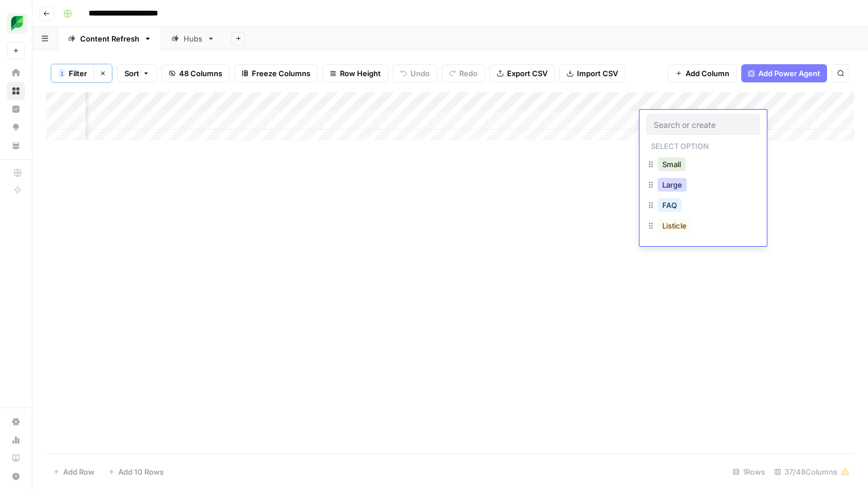 Image resolution: width=868 pixels, height=490 pixels. I want to click on button: Small, so click(671, 165).